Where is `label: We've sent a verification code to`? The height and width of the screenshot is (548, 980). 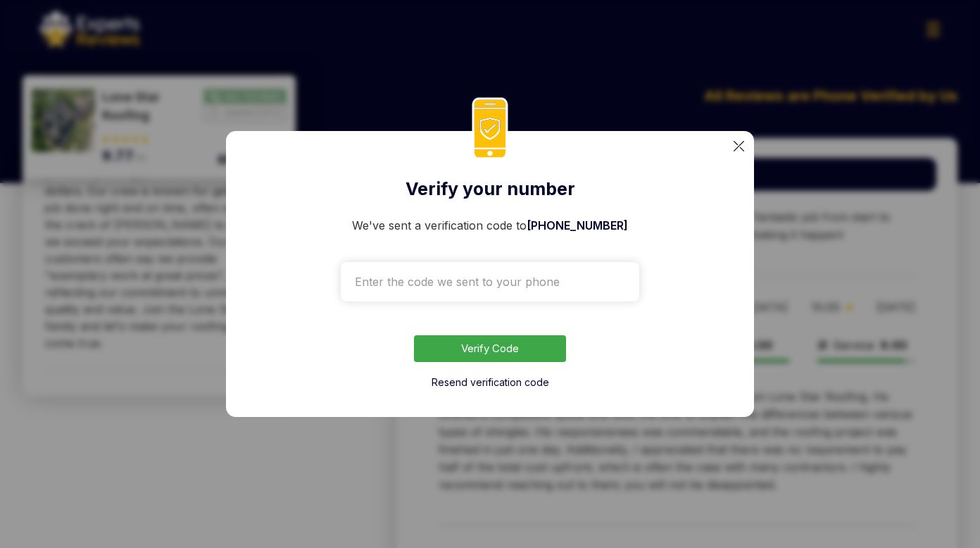
label: We've sent a verification code to is located at coordinates (490, 225).